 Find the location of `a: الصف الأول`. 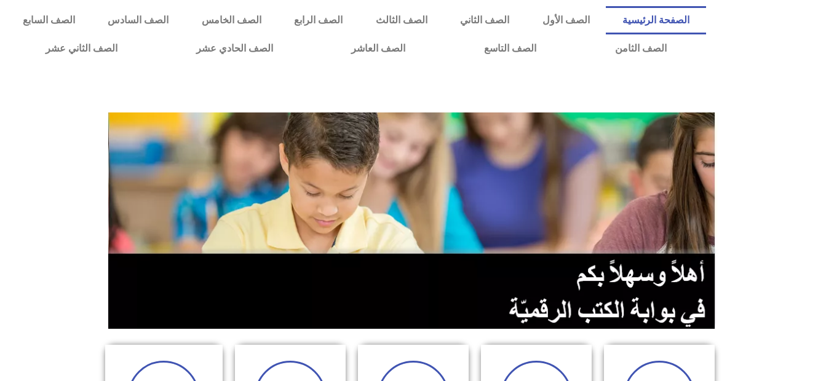

a: الصف الأول is located at coordinates (566, 20).